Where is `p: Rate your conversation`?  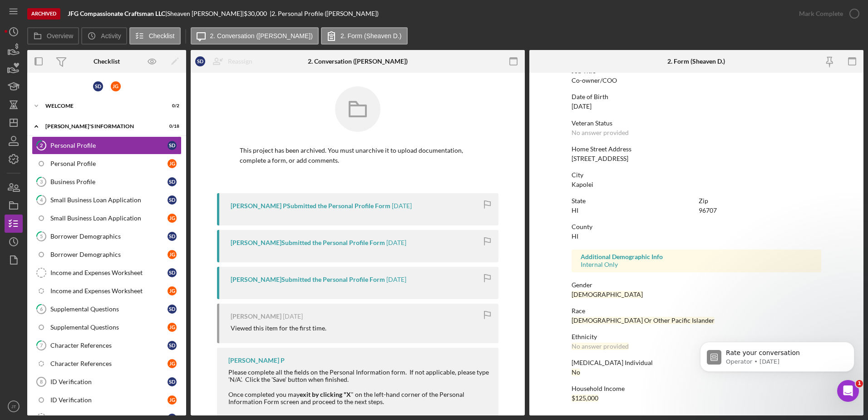 p: Rate your conversation is located at coordinates (98, 31).